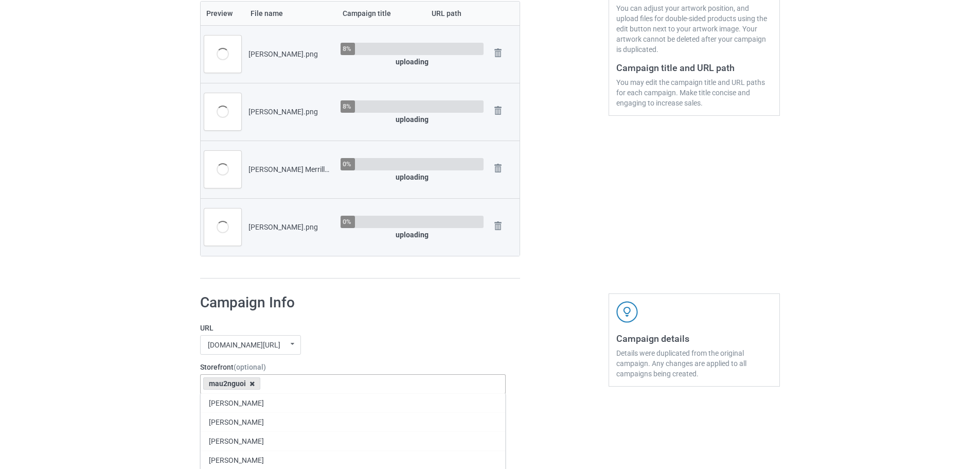 This screenshot has height=469, width=980. What do you see at coordinates (694, 364) in the screenshot?
I see `div: Details were duplicated from the original campaign. Any changes are applied to all campaigns bein...` at bounding box center [694, 364].